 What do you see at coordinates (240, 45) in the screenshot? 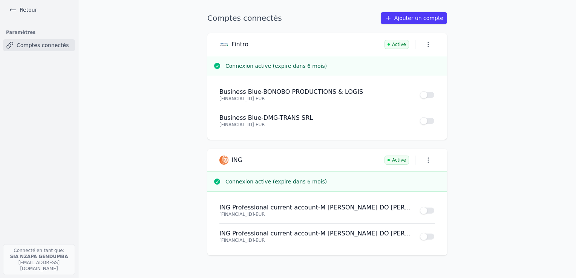
I see `h3: Fintro` at bounding box center [240, 45].